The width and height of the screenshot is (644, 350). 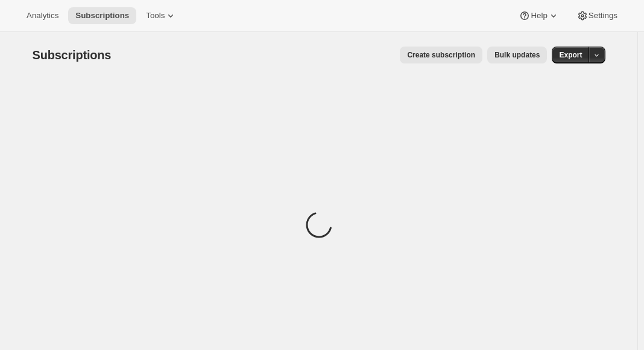 I want to click on button: Bulk updates, so click(x=517, y=55).